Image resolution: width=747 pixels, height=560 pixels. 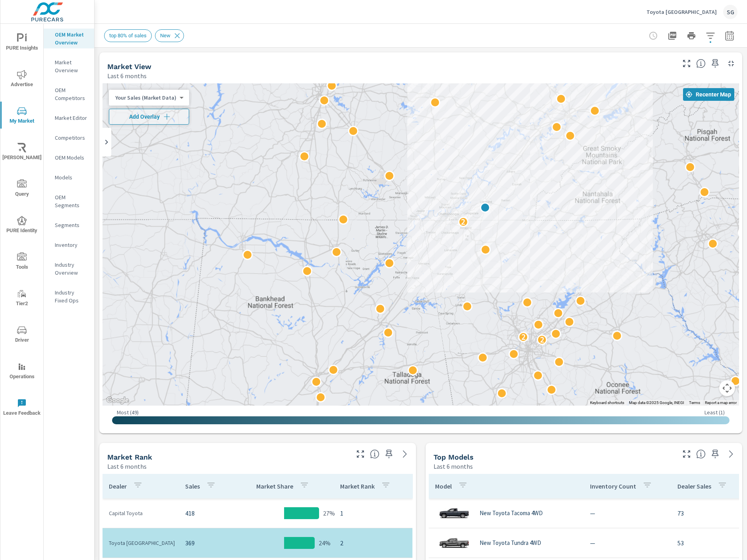 I want to click on p: Market Editor, so click(x=71, y=118).